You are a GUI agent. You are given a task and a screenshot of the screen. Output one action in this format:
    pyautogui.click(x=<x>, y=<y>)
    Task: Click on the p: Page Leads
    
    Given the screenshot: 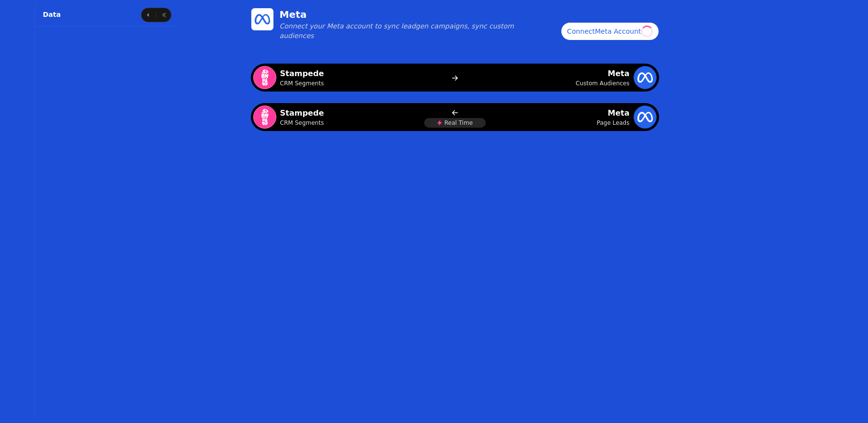 What is the action you would take?
    pyautogui.click(x=613, y=123)
    